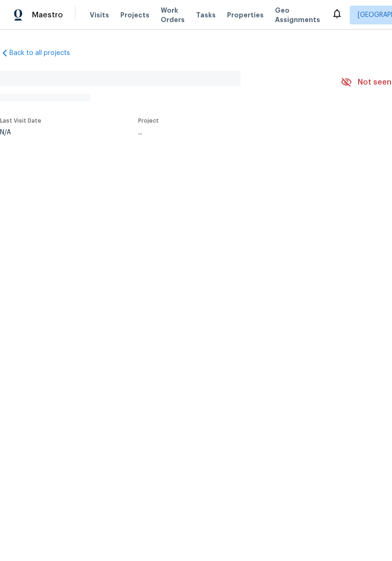 The image size is (392, 561). What do you see at coordinates (206, 15) in the screenshot?
I see `span: Tasks` at bounding box center [206, 15].